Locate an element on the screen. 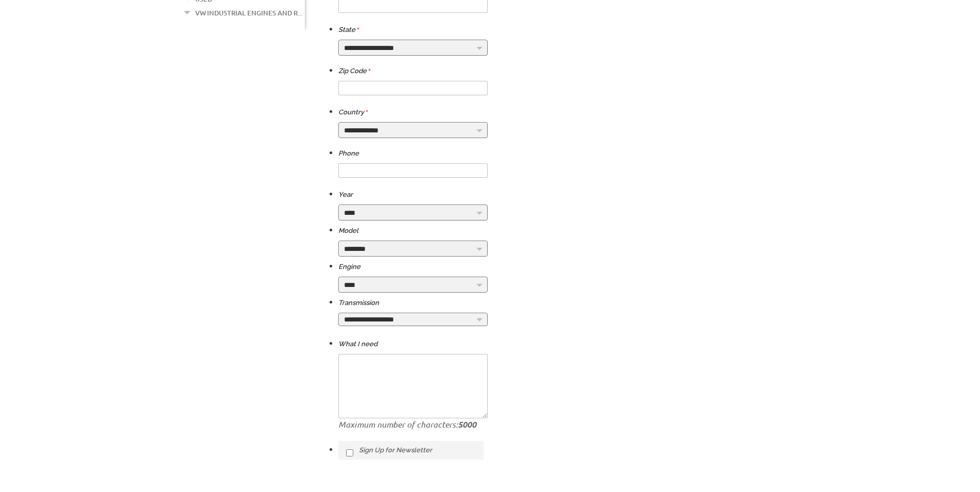  label: Model is located at coordinates (348, 231).